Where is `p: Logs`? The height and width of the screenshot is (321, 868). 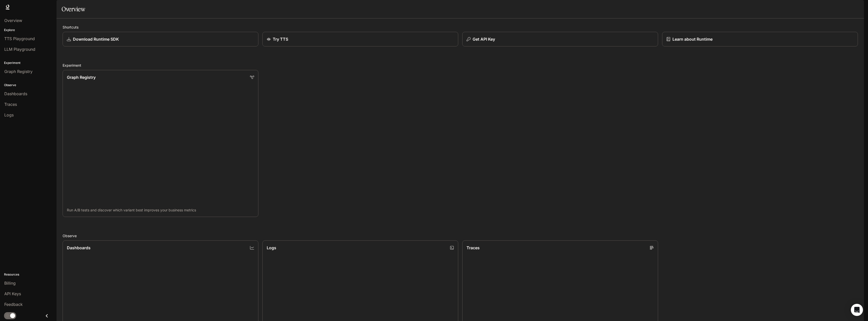 p: Logs is located at coordinates (271, 248).